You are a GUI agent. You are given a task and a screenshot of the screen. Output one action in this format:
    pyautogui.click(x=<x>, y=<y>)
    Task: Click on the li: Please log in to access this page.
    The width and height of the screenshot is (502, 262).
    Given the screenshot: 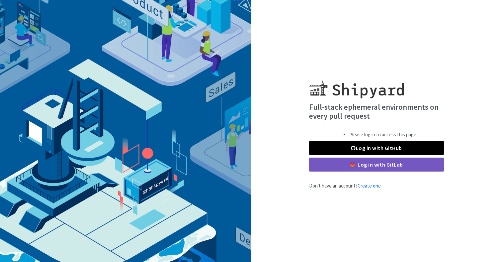 What is the action you would take?
    pyautogui.click(x=383, y=134)
    